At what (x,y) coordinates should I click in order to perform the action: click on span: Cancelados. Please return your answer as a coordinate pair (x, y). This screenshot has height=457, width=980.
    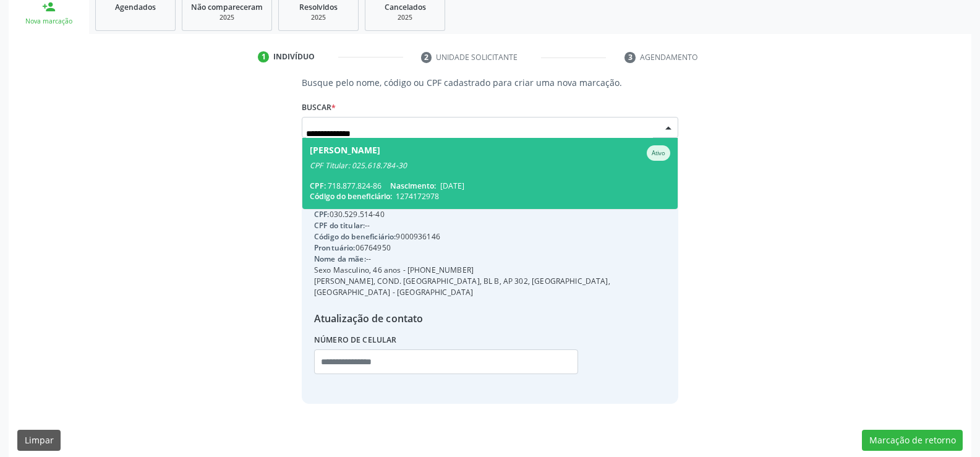
    Looking at the image, I should click on (405, 6).